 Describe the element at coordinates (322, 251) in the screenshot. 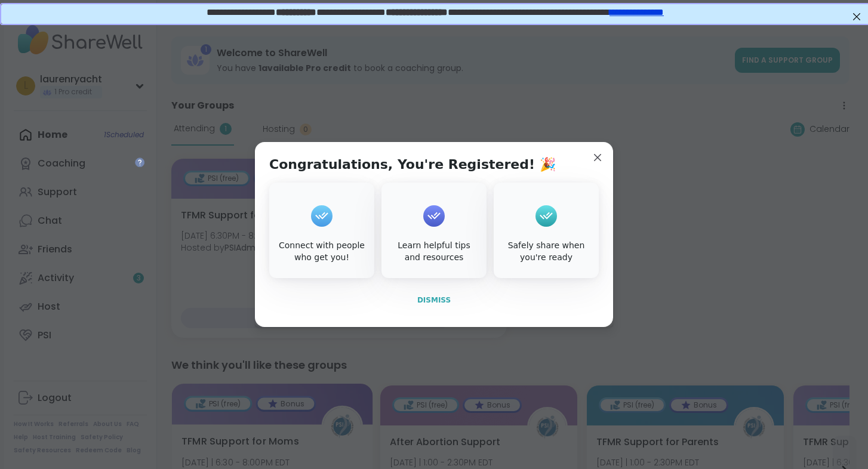

I see `div: Connect with people who get you!` at that location.